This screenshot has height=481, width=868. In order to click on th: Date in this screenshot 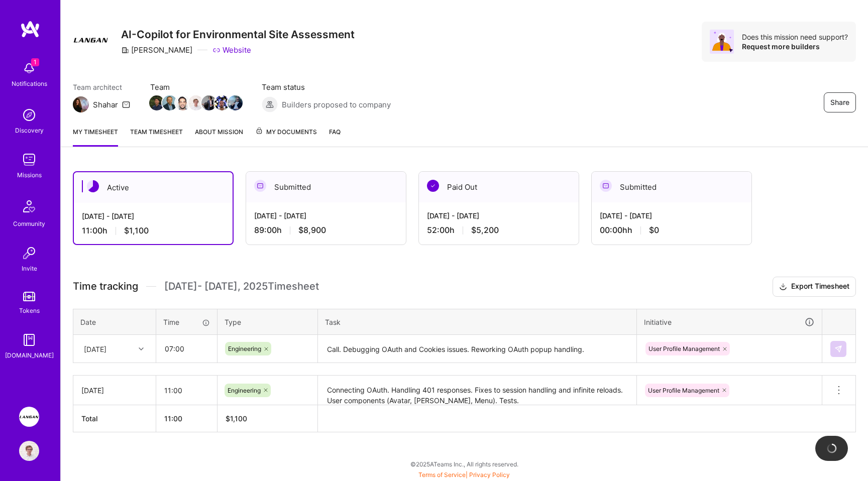, I will do `click(115, 322)`.